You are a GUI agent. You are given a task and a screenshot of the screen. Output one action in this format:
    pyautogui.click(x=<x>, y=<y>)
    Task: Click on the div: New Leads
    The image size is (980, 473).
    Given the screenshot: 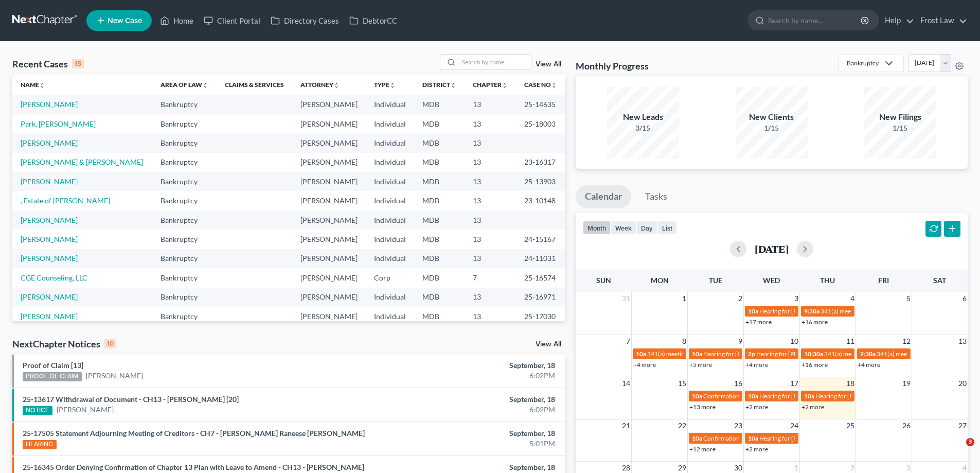 What is the action you would take?
    pyautogui.click(x=643, y=117)
    